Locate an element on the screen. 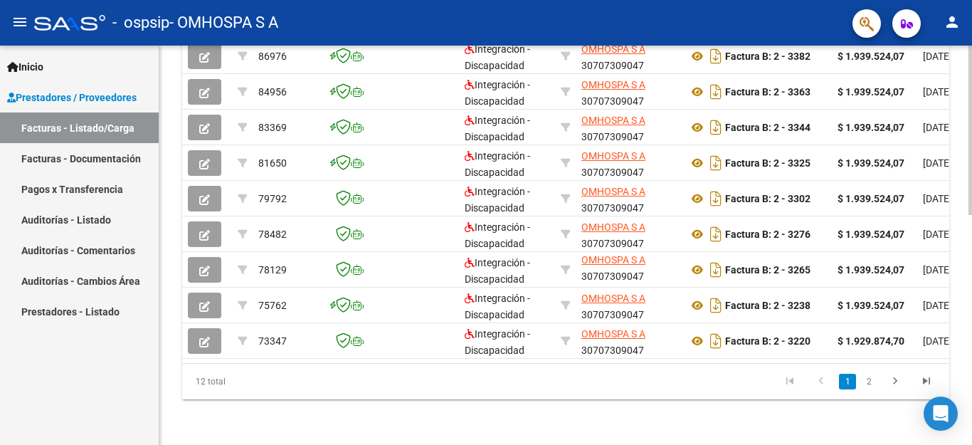 The height and width of the screenshot is (445, 972). a: go to last page is located at coordinates (927, 382).